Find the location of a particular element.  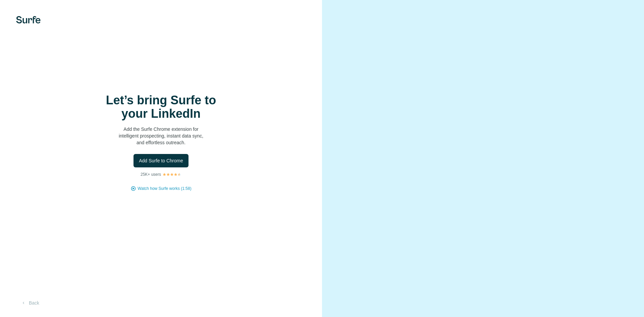

button: Add Surfe to Chrome is located at coordinates (161, 161).